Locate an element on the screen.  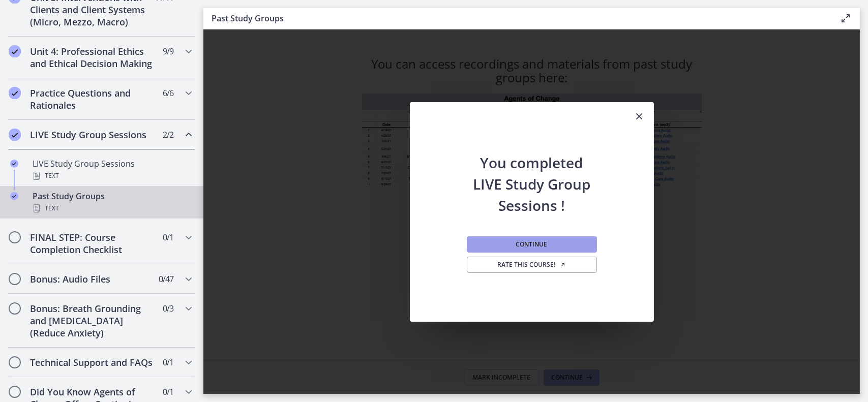
button: Continue is located at coordinates (532, 245).